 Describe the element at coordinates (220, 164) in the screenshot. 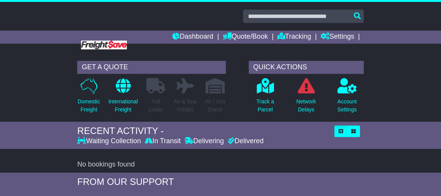

I see `div: No bookings found` at that location.